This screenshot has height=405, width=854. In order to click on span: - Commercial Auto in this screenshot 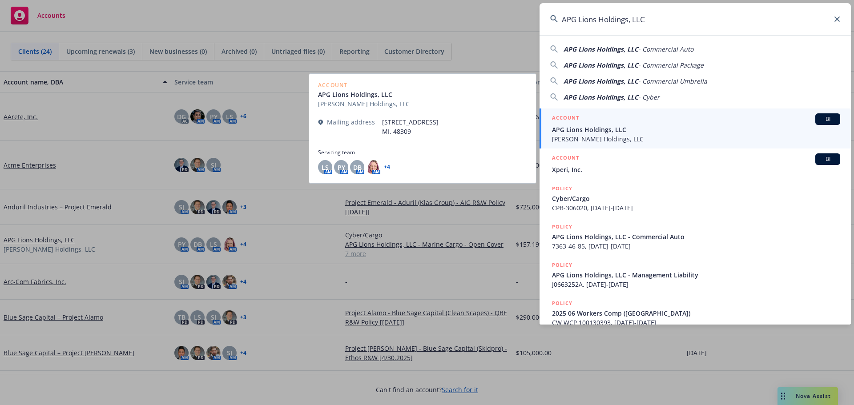, I will do `click(666, 49)`.